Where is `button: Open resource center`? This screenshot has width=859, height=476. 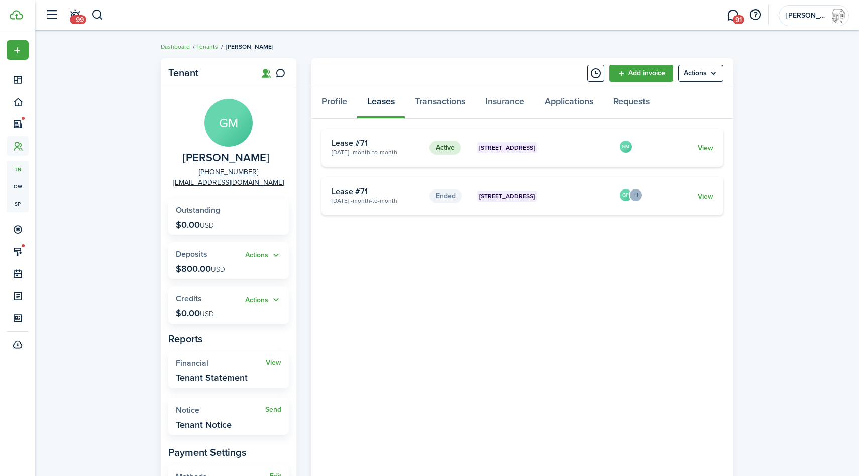 button: Open resource center is located at coordinates (755, 15).